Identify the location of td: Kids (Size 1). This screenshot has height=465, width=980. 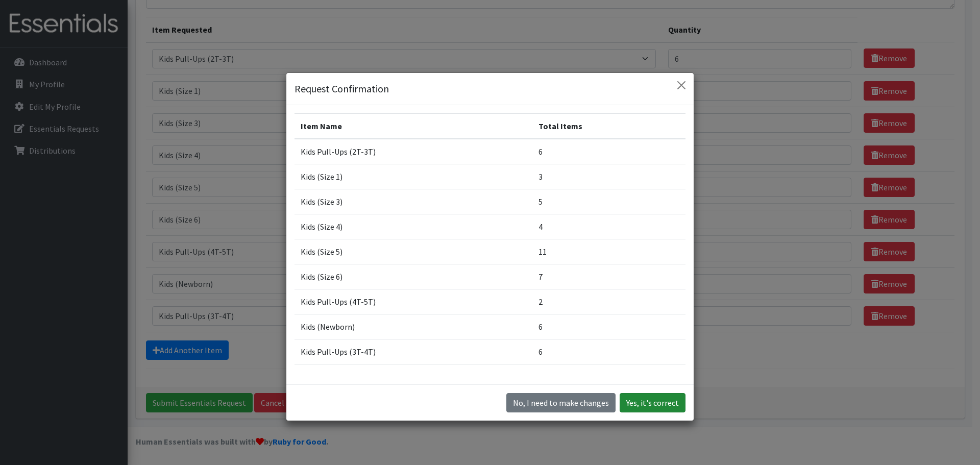
(414, 176).